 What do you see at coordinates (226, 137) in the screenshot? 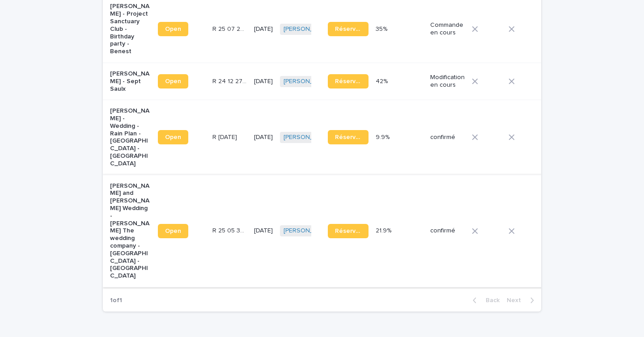
I see `p: R 25 06 2032` at bounding box center [226, 137].